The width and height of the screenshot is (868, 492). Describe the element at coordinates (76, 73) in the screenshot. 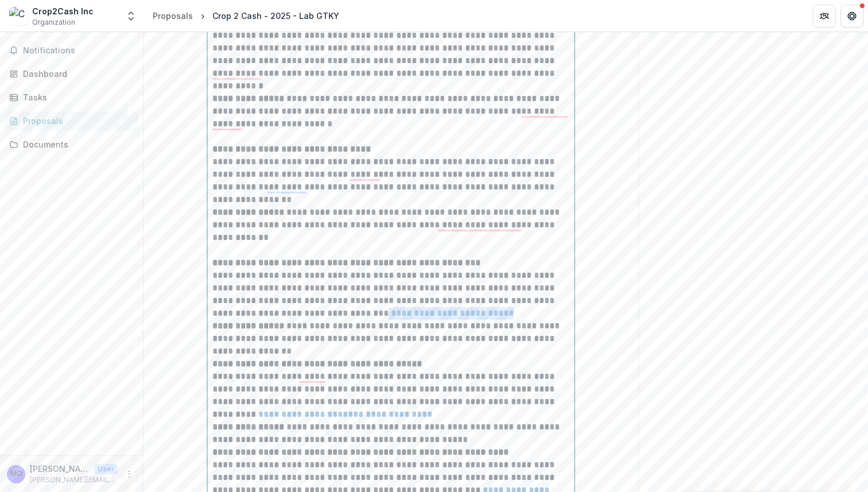

I see `div: Dashboard` at that location.